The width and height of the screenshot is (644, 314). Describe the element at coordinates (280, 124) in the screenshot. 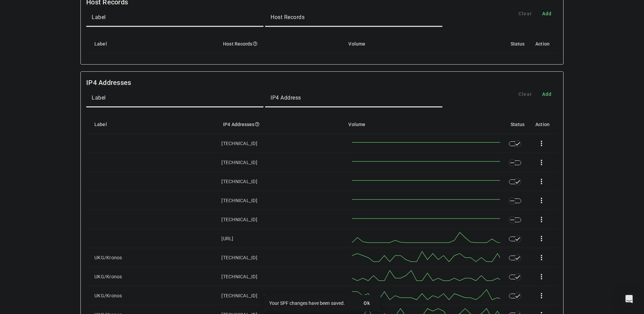

I see `mat-header-cell: IP4 Addresses` at that location.